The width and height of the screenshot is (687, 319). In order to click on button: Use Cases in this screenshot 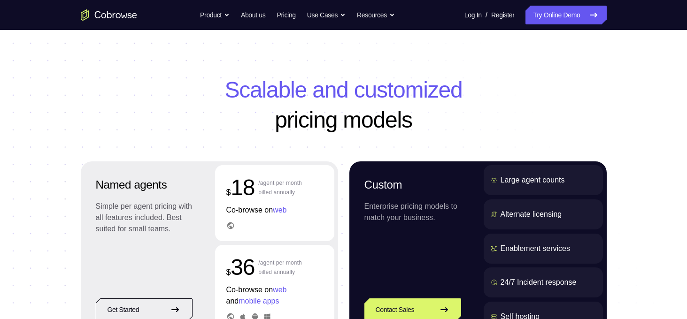, I will do `click(326, 15)`.